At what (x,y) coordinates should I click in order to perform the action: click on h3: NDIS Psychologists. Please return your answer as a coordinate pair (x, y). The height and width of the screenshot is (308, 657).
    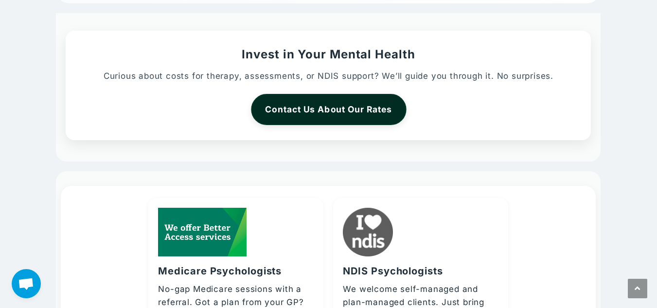
    Looking at the image, I should click on (393, 271).